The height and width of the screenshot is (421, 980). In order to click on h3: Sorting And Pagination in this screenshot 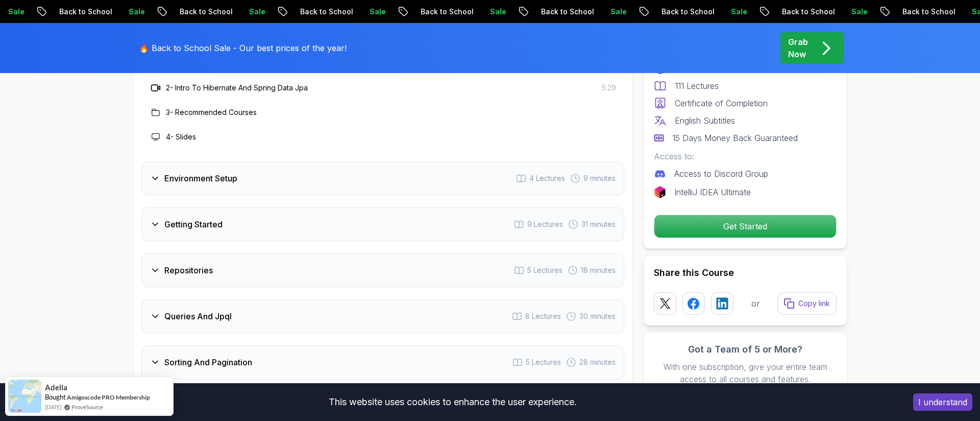, I will do `click(208, 362)`.